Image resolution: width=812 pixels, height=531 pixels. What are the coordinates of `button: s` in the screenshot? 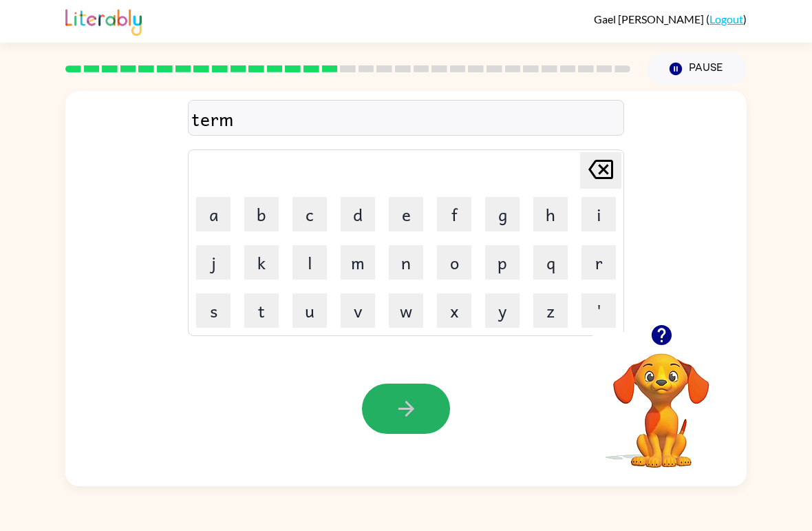 It's located at (213, 310).